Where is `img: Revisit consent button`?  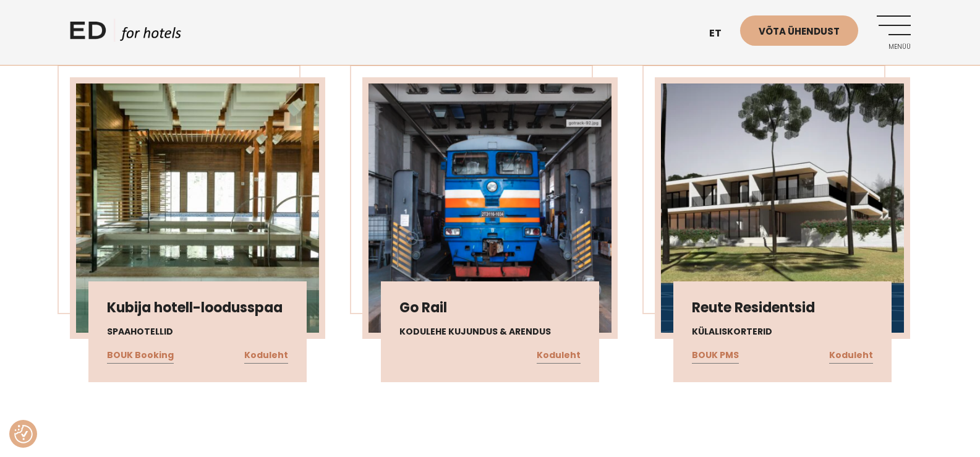 img: Revisit consent button is located at coordinates (23, 435).